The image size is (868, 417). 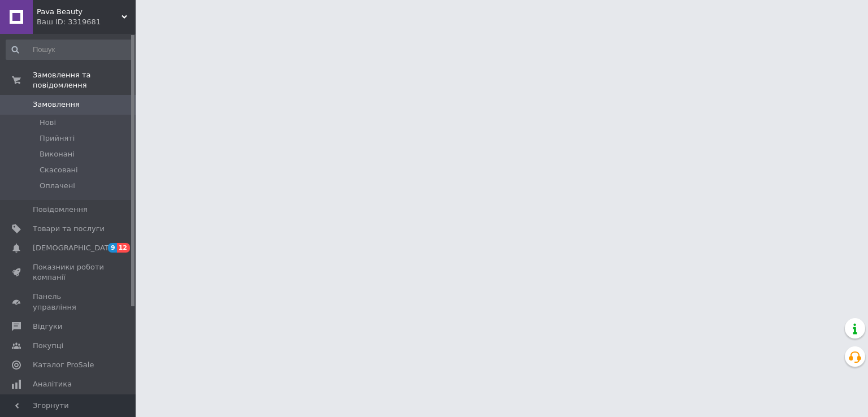 What do you see at coordinates (56, 104) in the screenshot?
I see `span: Замовлення` at bounding box center [56, 104].